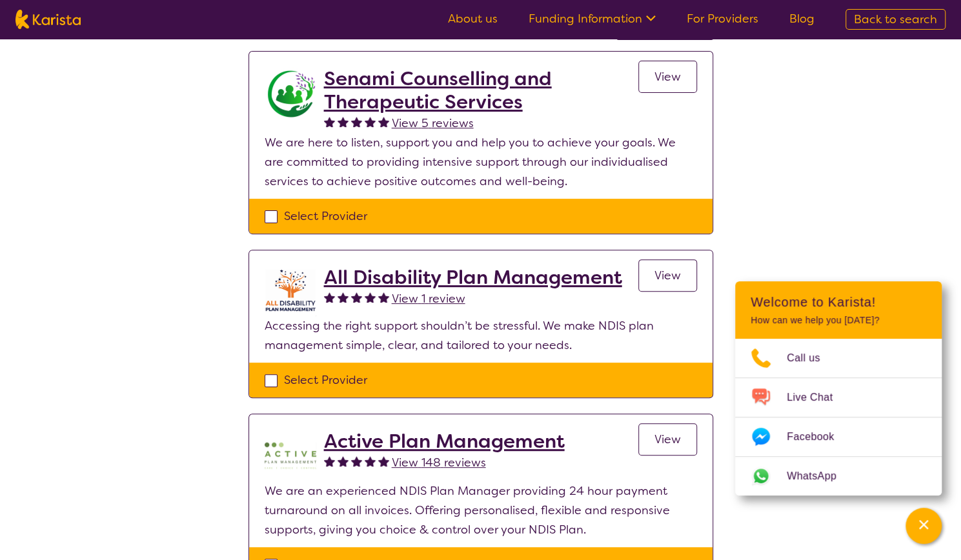 The width and height of the screenshot is (961, 560). Describe the element at coordinates (290, 291) in the screenshot. I see `img: at5vqv0lot2lggohlylh.jpg` at that location.